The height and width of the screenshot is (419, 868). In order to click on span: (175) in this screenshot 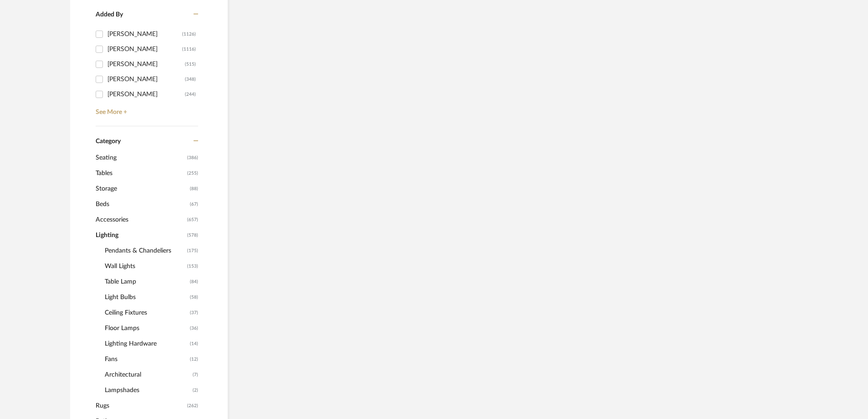, I will do `click(193, 251)`.